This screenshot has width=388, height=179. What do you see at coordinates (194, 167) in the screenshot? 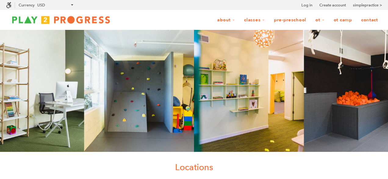
I see `h1: Locations` at bounding box center [194, 167].